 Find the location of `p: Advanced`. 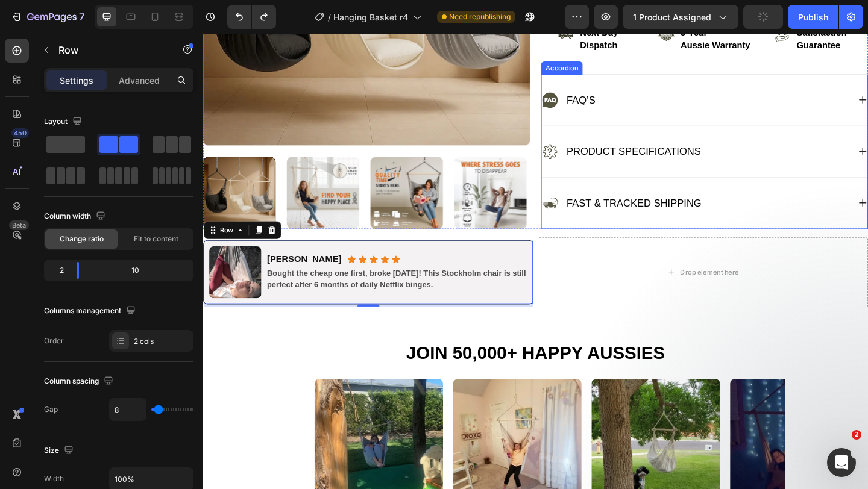

p: Advanced is located at coordinates (139, 80).